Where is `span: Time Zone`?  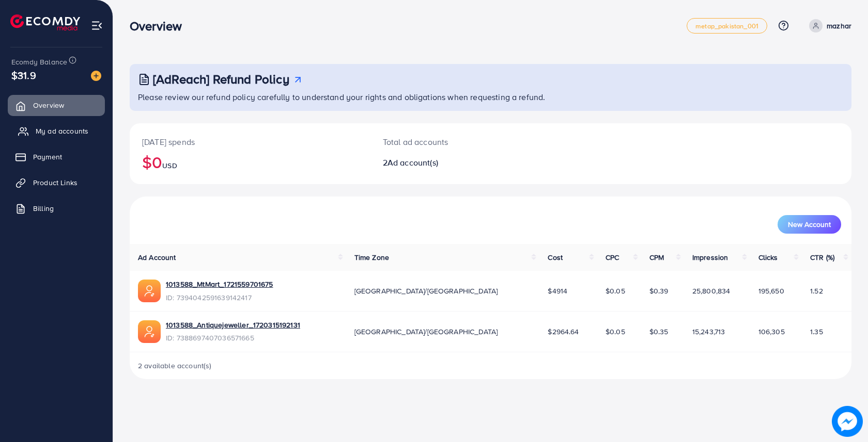 span: Time Zone is located at coordinates (372, 257).